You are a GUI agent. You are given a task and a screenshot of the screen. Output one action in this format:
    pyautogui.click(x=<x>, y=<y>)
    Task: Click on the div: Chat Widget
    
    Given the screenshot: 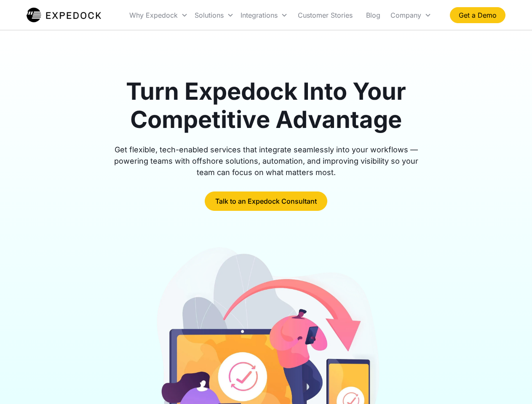 What is the action you would take?
    pyautogui.click(x=511, y=384)
    